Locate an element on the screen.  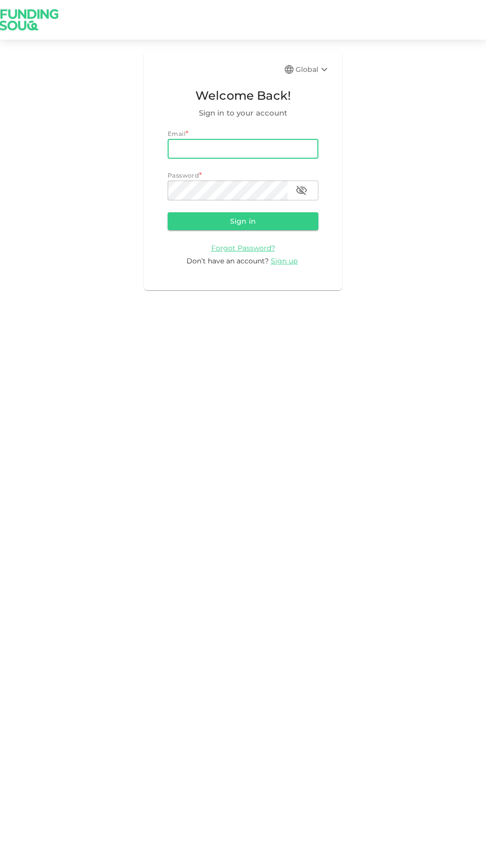
span: Sign in to your account is located at coordinates (243, 113).